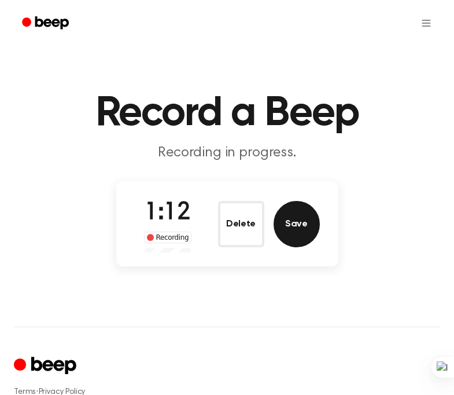  What do you see at coordinates (168, 237) in the screenshot?
I see `div: Recording` at bounding box center [168, 237].